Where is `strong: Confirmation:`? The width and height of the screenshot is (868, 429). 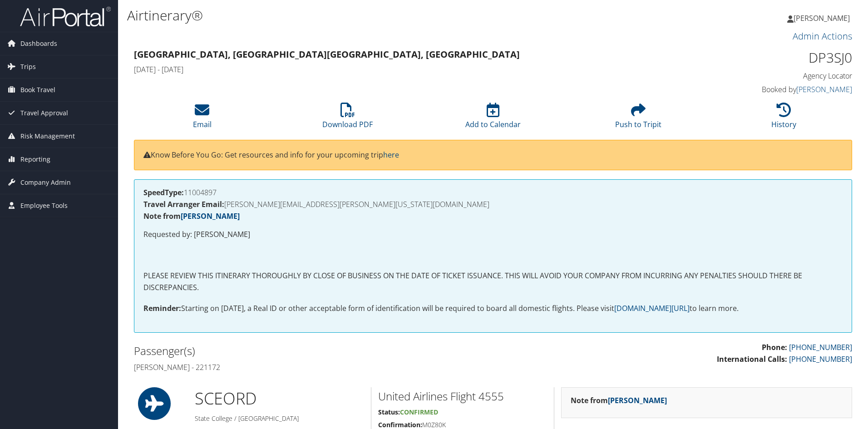 strong: Confirmation: is located at coordinates (400, 424).